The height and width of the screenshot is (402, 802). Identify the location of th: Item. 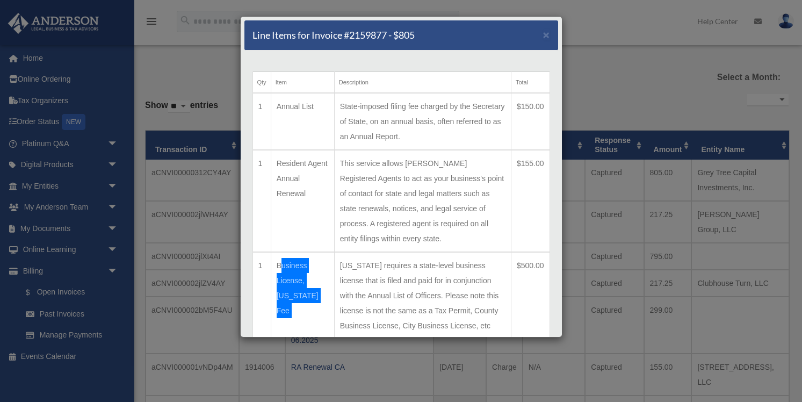
(302, 83).